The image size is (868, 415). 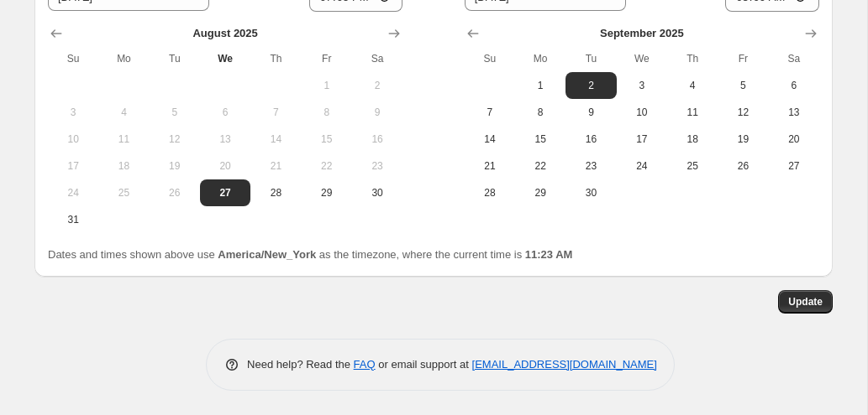 What do you see at coordinates (327, 113) in the screenshot?
I see `button: Friday August 8 2025` at bounding box center [327, 113].